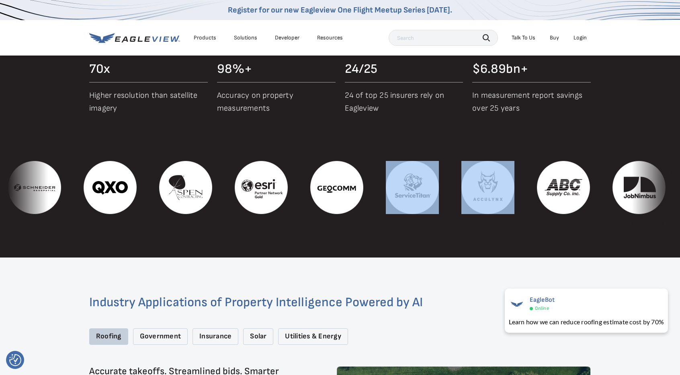  Describe the element at coordinates (148, 69) in the screenshot. I see `div: 70x` at that location.